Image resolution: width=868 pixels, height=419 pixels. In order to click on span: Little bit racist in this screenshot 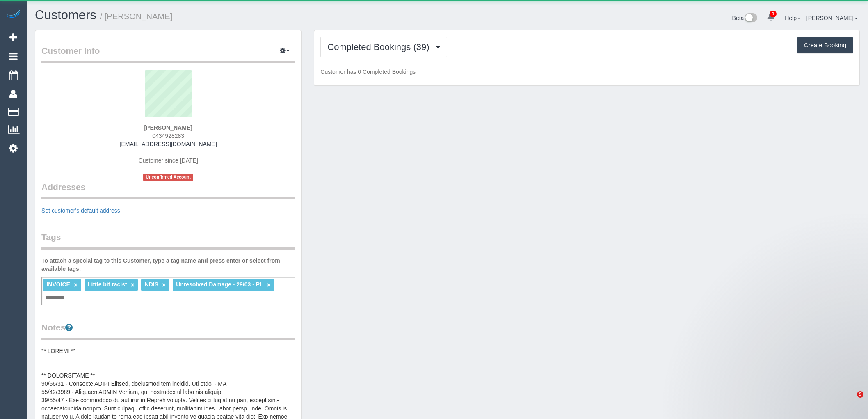, I will do `click(107, 284)`.